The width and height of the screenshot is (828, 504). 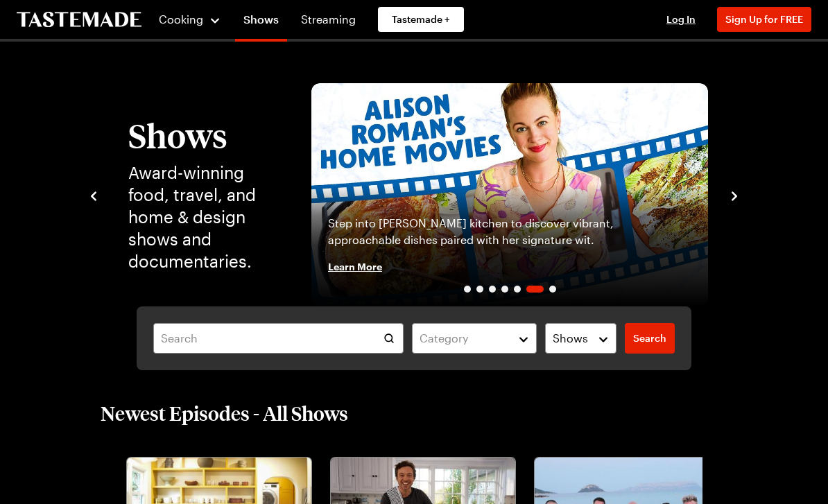 I want to click on a: filters, so click(x=650, y=338).